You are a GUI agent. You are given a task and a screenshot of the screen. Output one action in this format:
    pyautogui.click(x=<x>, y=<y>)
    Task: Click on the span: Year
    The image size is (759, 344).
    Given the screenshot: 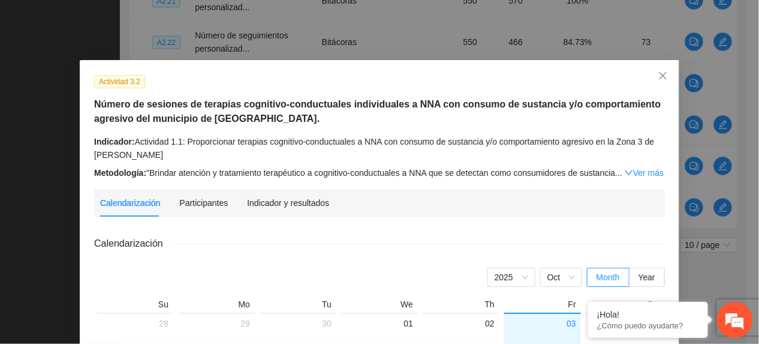 What is the action you would take?
    pyautogui.click(x=647, y=277)
    